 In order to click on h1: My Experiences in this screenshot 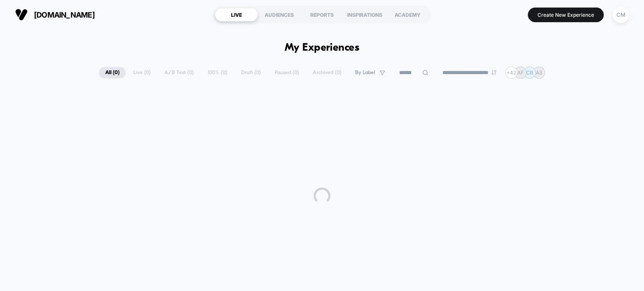, I will do `click(322, 48)`.